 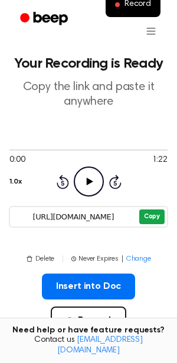 I want to click on a: Beep, so click(x=45, y=19).